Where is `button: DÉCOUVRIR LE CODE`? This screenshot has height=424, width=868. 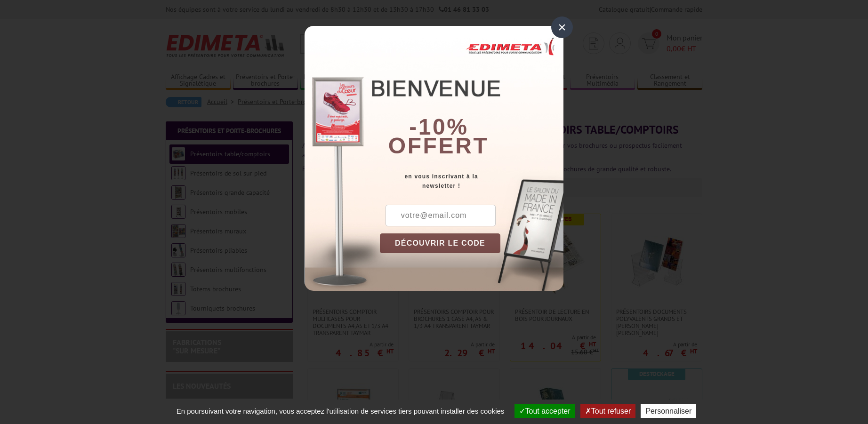 button: DÉCOUVRIR LE CODE is located at coordinates (440, 243).